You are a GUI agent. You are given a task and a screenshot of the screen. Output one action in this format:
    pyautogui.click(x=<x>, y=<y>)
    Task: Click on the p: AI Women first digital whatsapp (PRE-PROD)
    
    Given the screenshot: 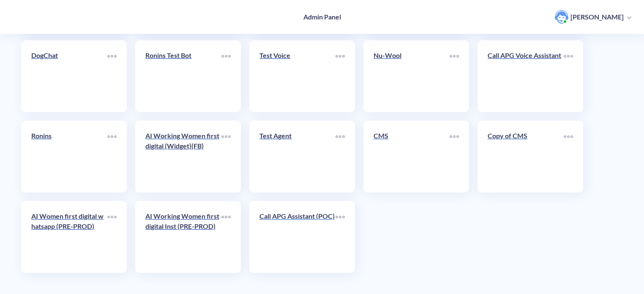 What is the action you would take?
    pyautogui.click(x=70, y=221)
    